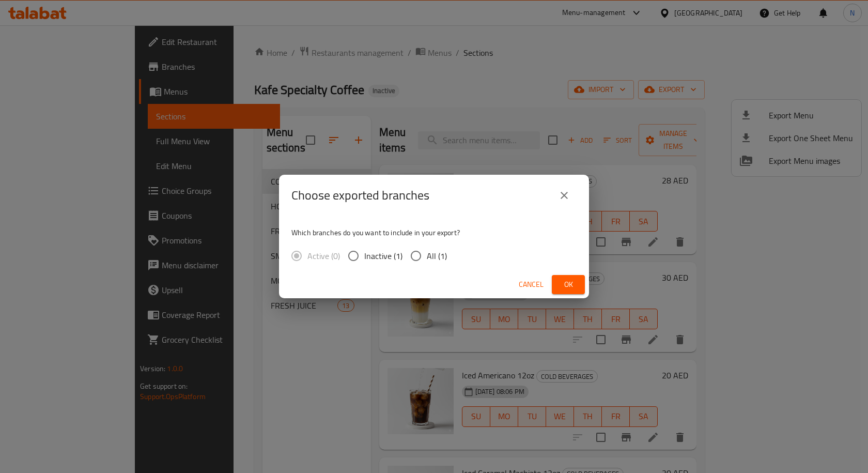 The image size is (868, 473). I want to click on span: All (1), so click(437, 255).